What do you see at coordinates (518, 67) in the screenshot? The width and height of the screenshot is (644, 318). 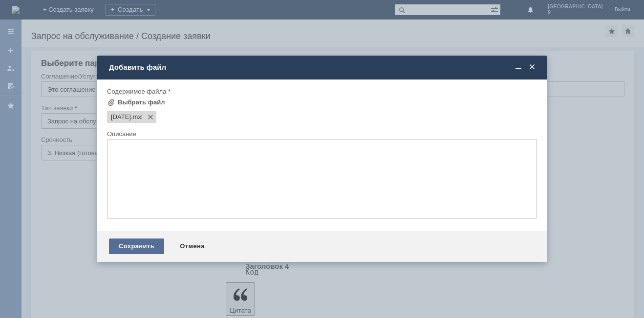 I see `span: Свернуть (Ctrl + M)` at bounding box center [518, 67].